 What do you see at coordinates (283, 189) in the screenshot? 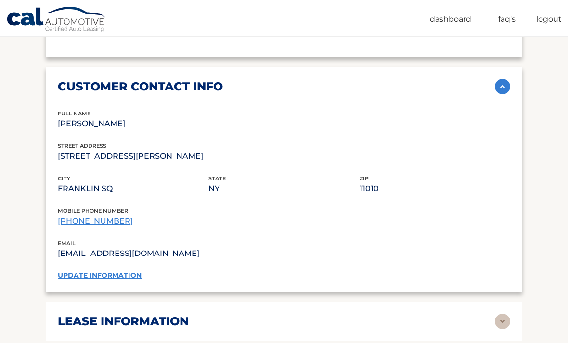
I see `p: NY` at bounding box center [283, 189].